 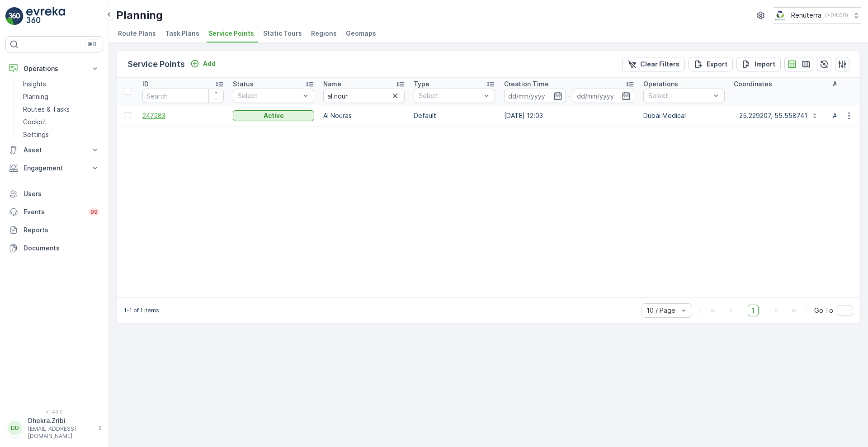 I want to click on p: Reports, so click(x=61, y=230).